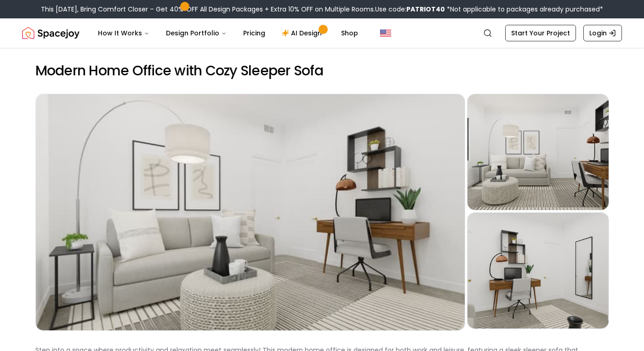 This screenshot has height=351, width=644. I want to click on img: United States, so click(386, 33).